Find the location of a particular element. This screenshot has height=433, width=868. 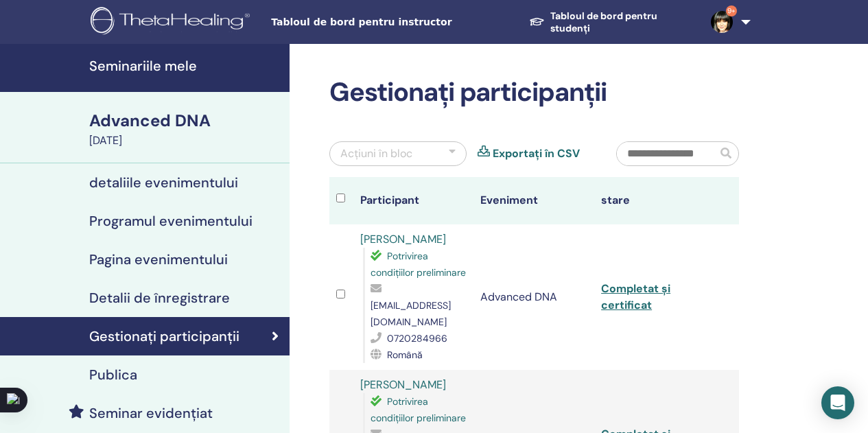

h4: Detalii de înregistrare is located at coordinates (159, 298).